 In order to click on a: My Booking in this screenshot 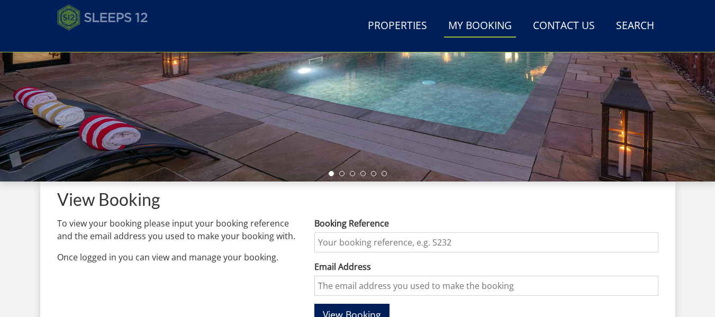, I will do `click(480, 26)`.